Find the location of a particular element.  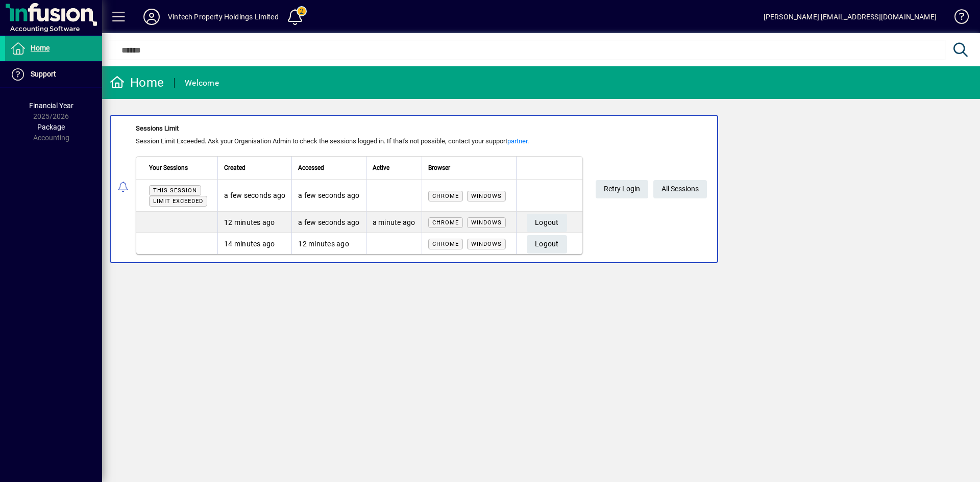

span: Package is located at coordinates (51, 127).